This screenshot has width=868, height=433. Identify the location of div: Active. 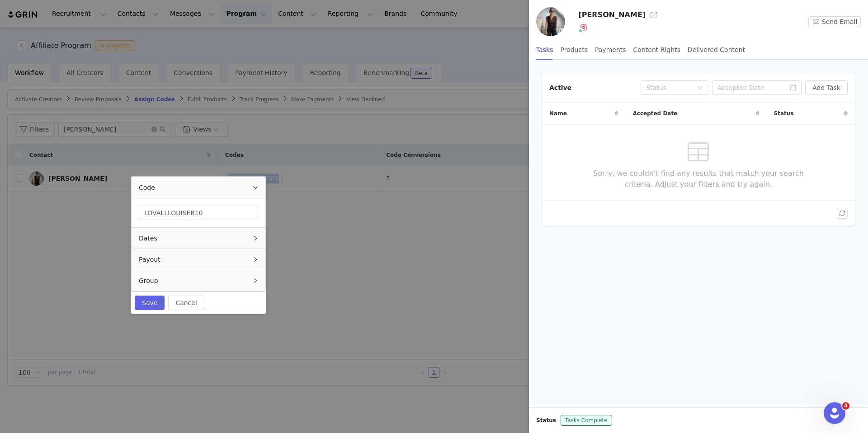
(560, 88).